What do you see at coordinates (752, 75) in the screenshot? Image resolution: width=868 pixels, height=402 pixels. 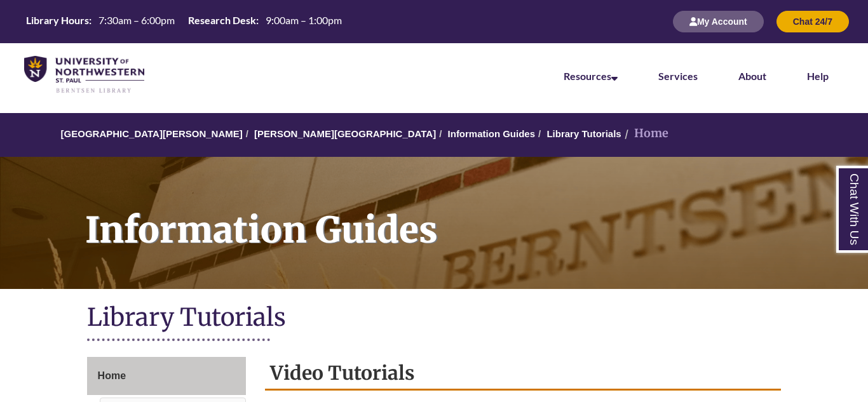 I see `a: About` at bounding box center [752, 75].